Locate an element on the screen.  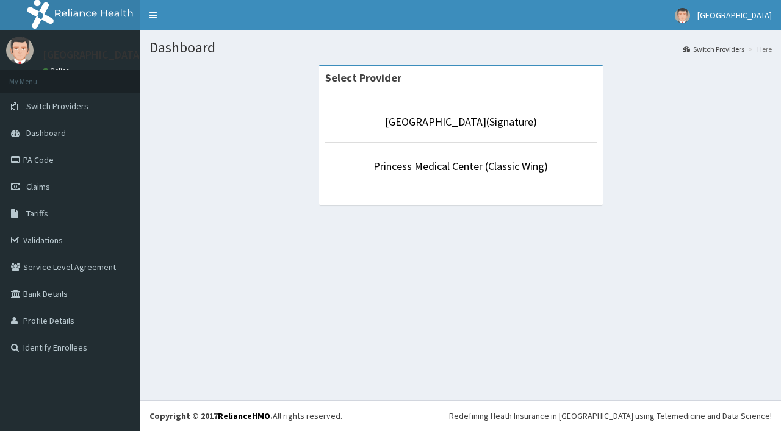
li: Here is located at coordinates (758, 49).